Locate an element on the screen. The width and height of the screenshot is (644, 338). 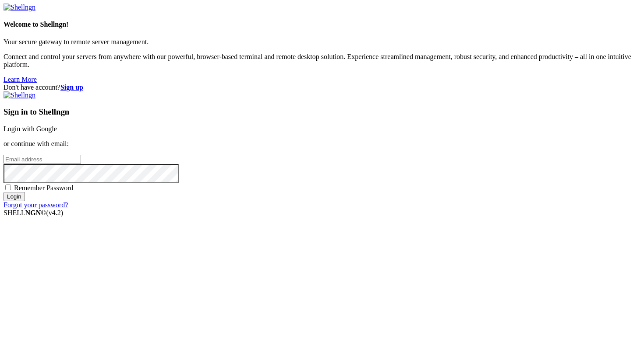
div: Don't have account? is located at coordinates (322, 87).